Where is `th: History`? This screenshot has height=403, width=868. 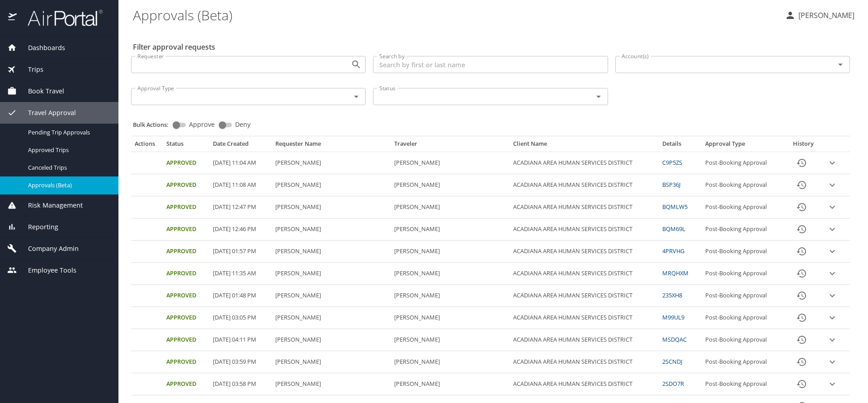 th: History is located at coordinates (803, 146).